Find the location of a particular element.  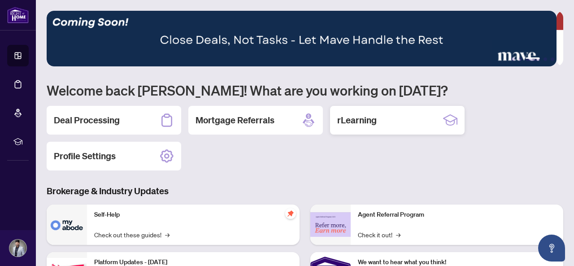

button: 4 is located at coordinates (545, 59).